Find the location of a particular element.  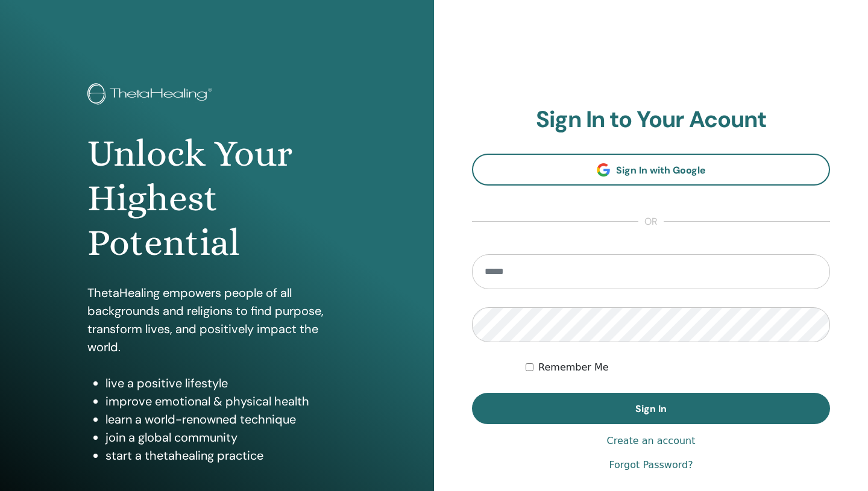

li: join a global community is located at coordinates (226, 438).